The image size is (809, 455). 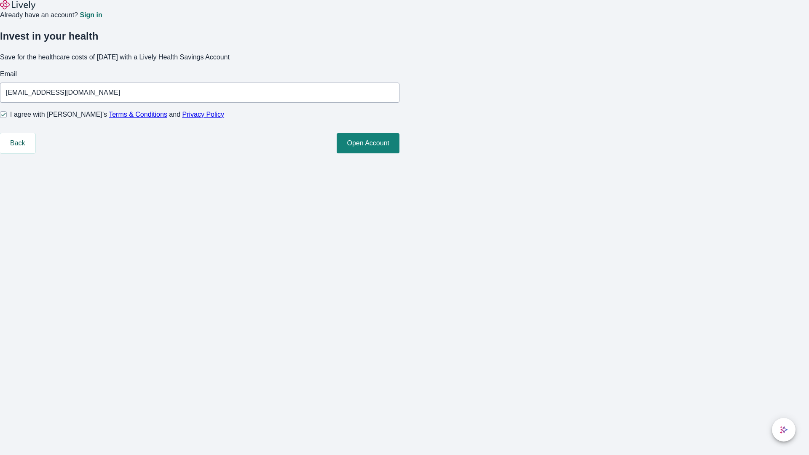 What do you see at coordinates (368, 143) in the screenshot?
I see `button: Open Account` at bounding box center [368, 143].